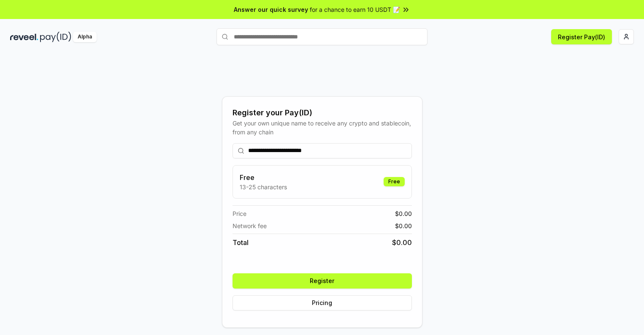 Image resolution: width=644 pixels, height=335 pixels. Describe the element at coordinates (249, 226) in the screenshot. I see `span: Network fee` at that location.